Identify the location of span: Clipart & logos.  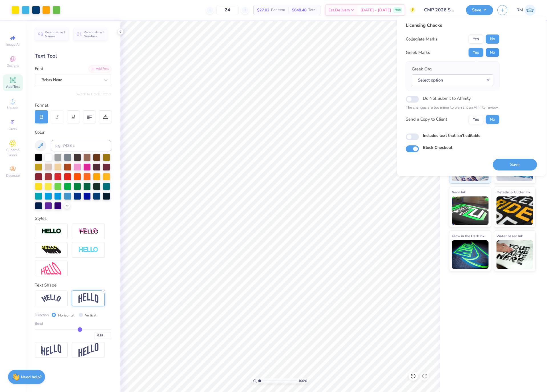
(13, 152).